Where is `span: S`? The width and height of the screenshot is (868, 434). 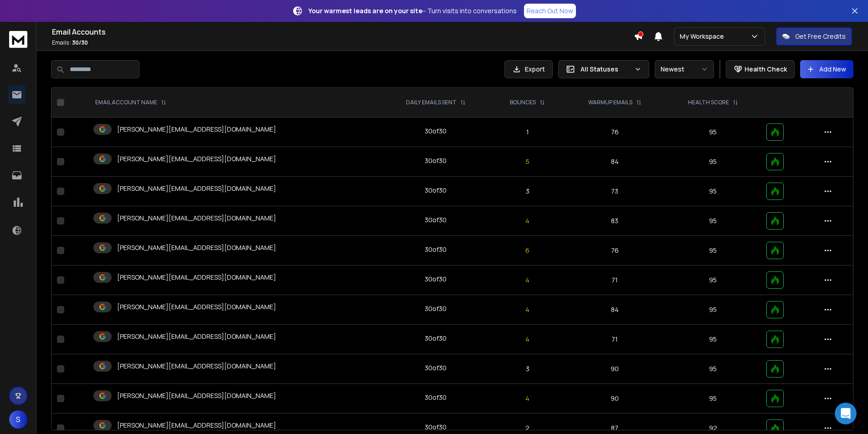 span: S is located at coordinates (18, 420).